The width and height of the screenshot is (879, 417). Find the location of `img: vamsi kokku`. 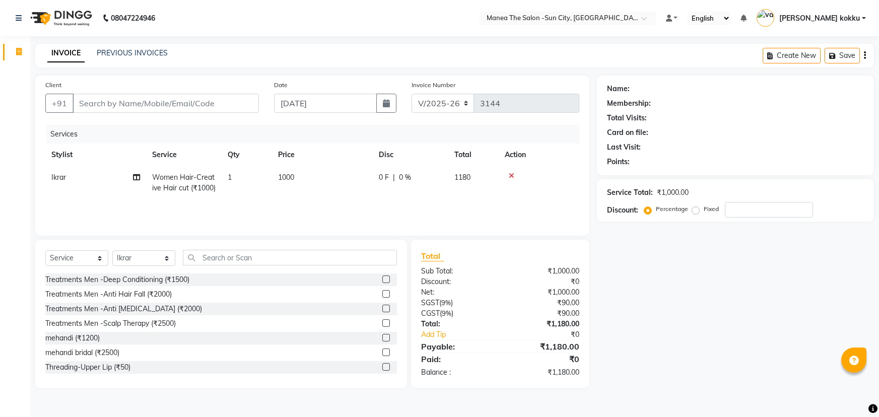

img: vamsi kokku is located at coordinates (765, 18).